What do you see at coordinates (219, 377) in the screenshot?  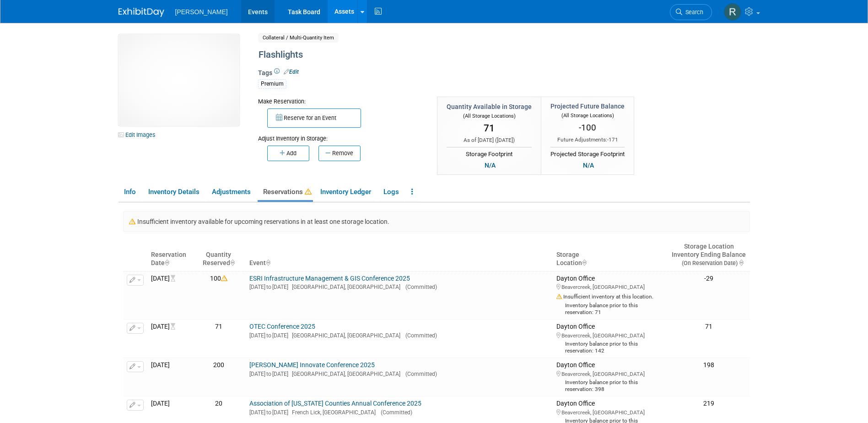 I see `td: 200` at bounding box center [219, 377].